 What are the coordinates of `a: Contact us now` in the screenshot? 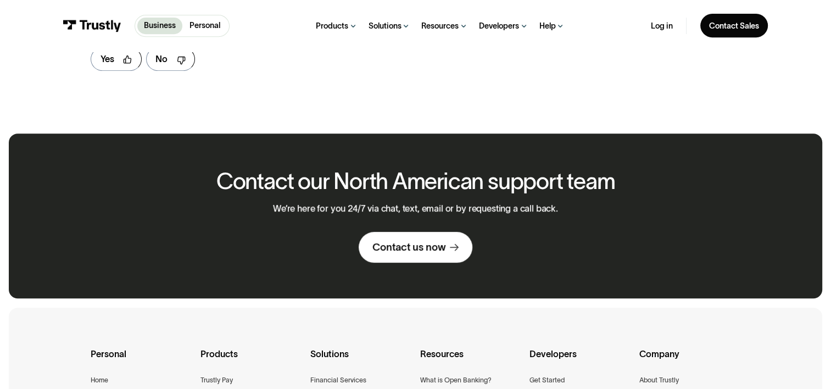 It's located at (415, 247).